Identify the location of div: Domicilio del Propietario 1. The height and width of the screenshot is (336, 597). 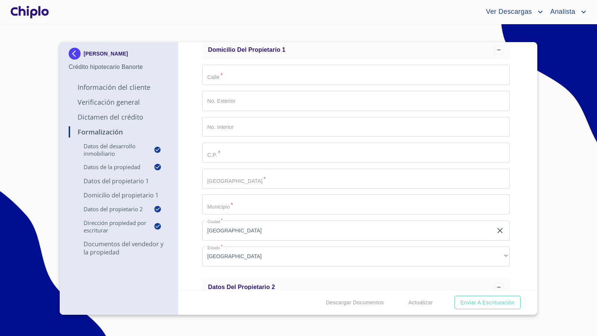
(356, 50).